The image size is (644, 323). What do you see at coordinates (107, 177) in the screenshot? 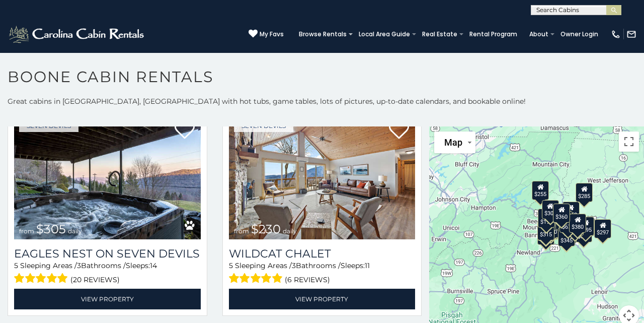
I see `img: Eagles Nest on Seven Devils` at bounding box center [107, 177].